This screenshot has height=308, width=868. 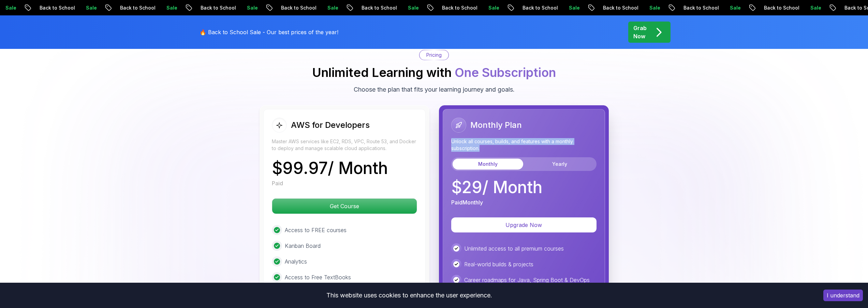 I want to click on p: Paid Monthly, so click(x=467, y=202).